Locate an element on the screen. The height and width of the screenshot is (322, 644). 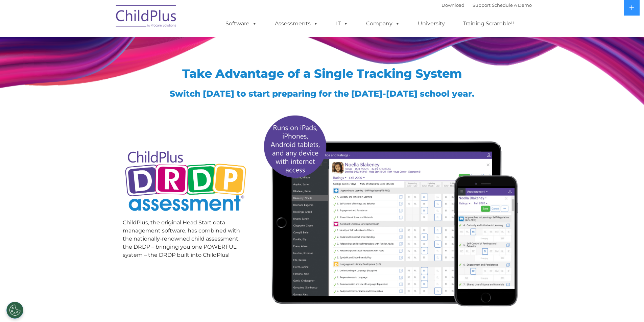
a: Company is located at coordinates (383, 24).